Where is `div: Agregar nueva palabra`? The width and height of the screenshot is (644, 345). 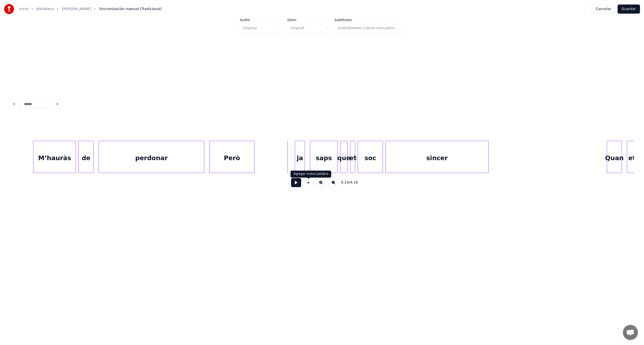
div: Agregar nueva palabra is located at coordinates (311, 174).